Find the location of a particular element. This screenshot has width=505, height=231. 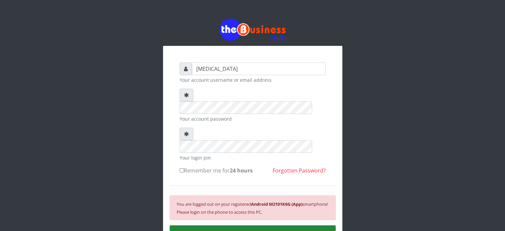

small: Your account password is located at coordinates (253, 119).